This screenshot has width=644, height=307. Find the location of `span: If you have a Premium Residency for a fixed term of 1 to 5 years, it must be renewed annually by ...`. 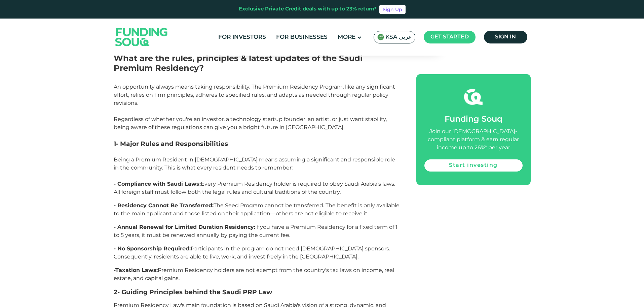

span: If you have a Premium Residency for a fixed term of 1 to 5 years, it must be renewed annually by ... is located at coordinates (255, 230).